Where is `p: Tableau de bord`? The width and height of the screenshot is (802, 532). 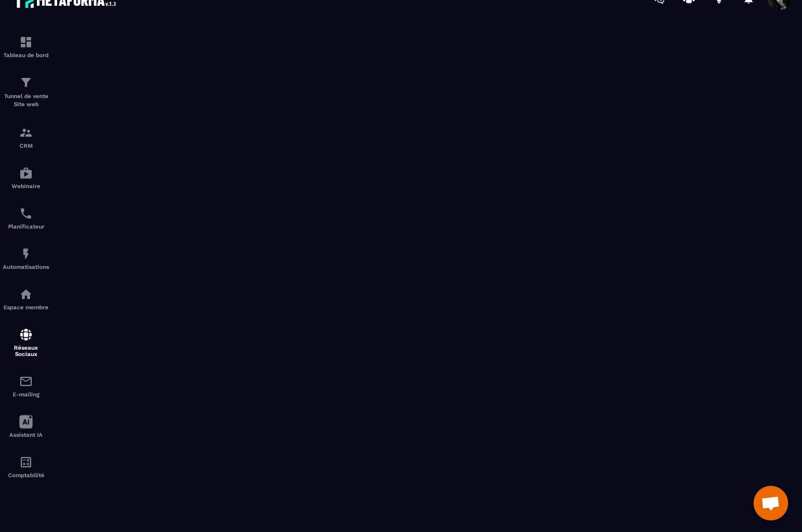 p: Tableau de bord is located at coordinates (26, 55).